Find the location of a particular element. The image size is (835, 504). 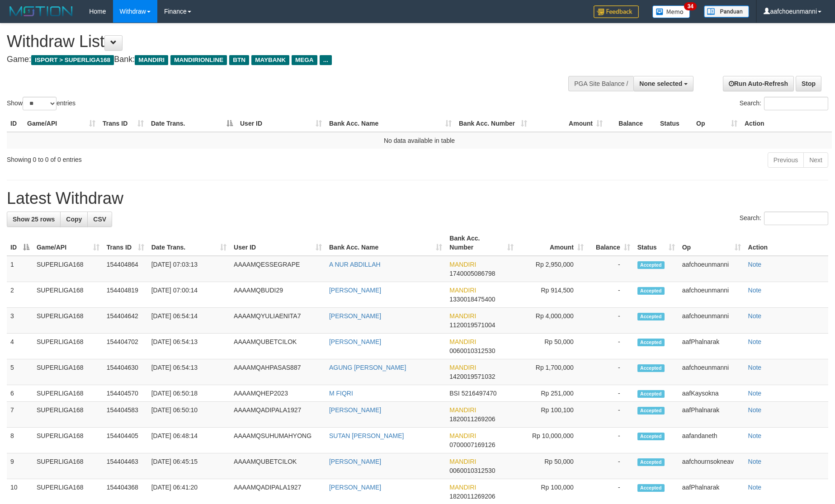

button: None selected is located at coordinates (663, 84).